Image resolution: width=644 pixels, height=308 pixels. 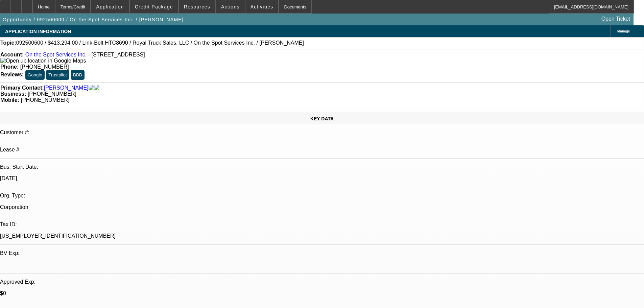 What do you see at coordinates (154, 7) in the screenshot?
I see `span: Credit Package` at bounding box center [154, 7].